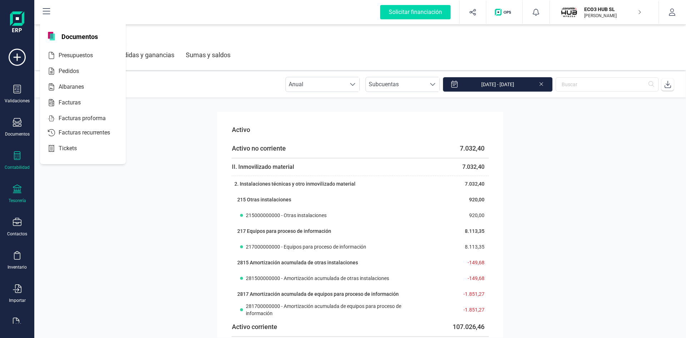 The width and height of the screenshot is (686, 338). Describe the element at coordinates (74, 71) in the screenshot. I see `span: Pedidos` at that location.